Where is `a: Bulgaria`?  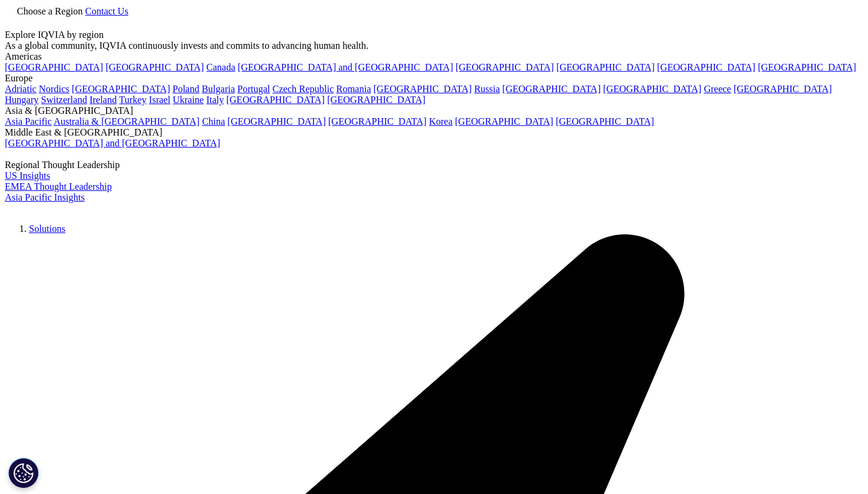 a: Bulgaria is located at coordinates (219, 88).